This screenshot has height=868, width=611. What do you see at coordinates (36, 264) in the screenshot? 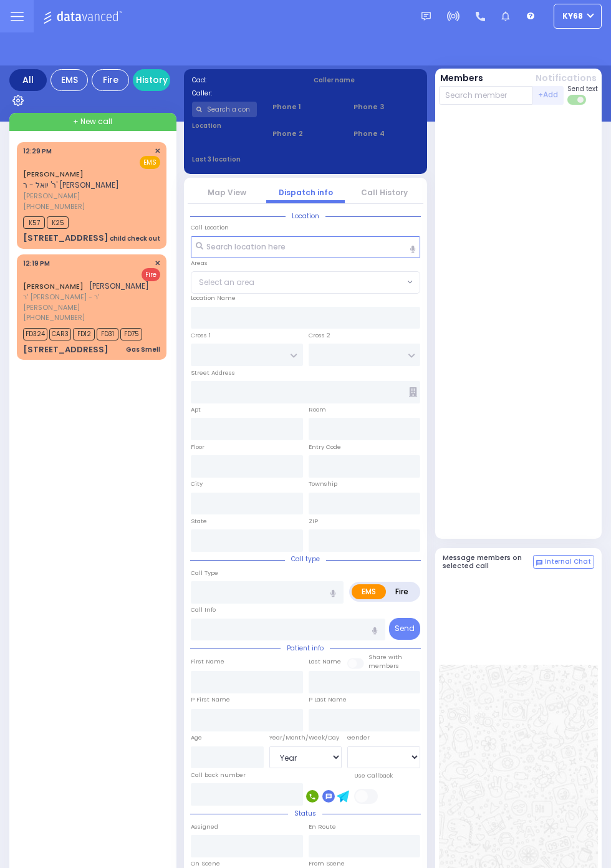
I see `span: 12:19 PM` at bounding box center [36, 264].